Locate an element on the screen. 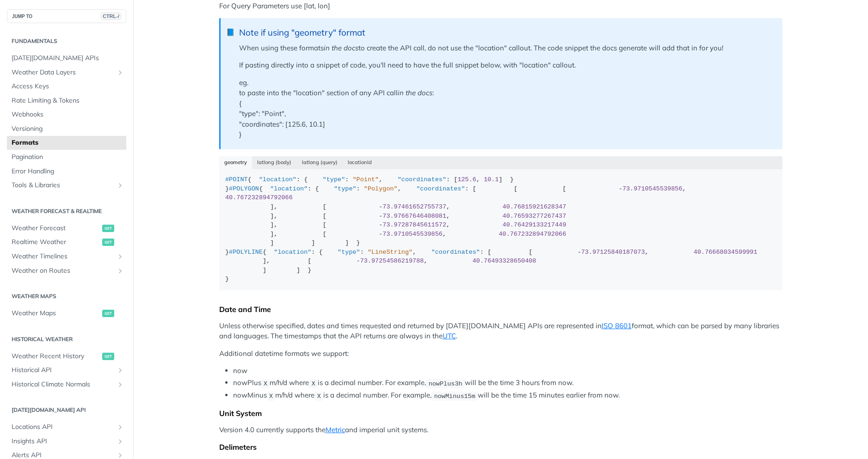 The width and height of the screenshot is (868, 459). a: Historical APIShow subpages for Historical API is located at coordinates (67, 371).